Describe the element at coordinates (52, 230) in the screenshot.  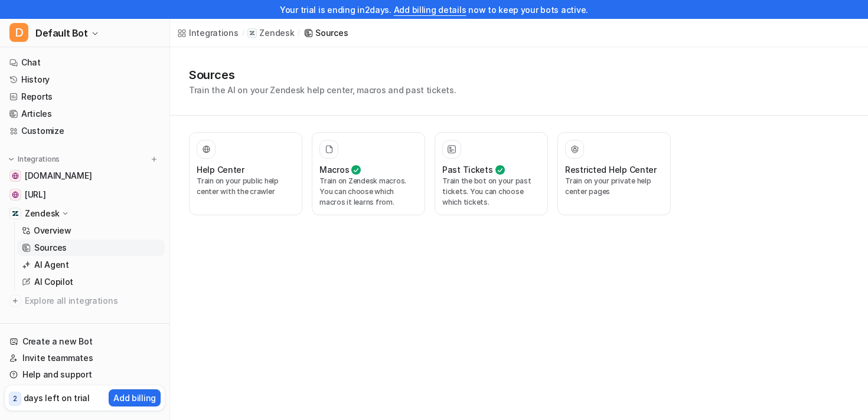
I see `p: Overview` at that location.